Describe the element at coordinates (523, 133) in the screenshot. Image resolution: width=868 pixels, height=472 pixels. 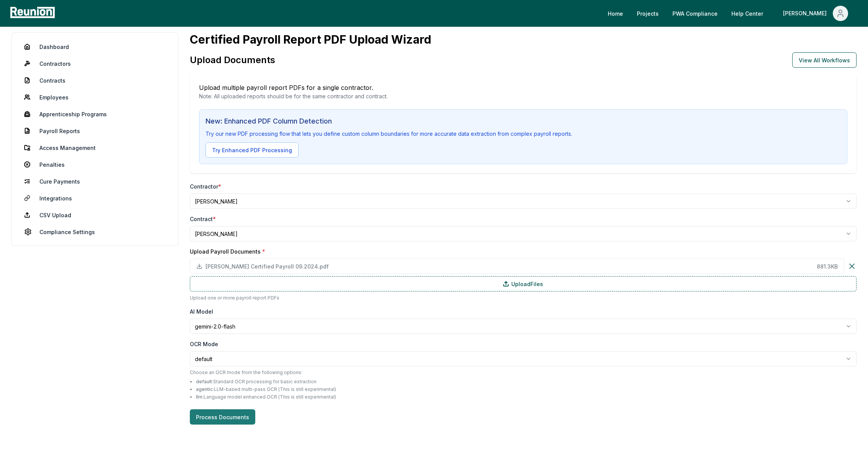
I see `p: Try our new PDF processing flow that lets you define custom column boundaries for more accurate d...` at that location.